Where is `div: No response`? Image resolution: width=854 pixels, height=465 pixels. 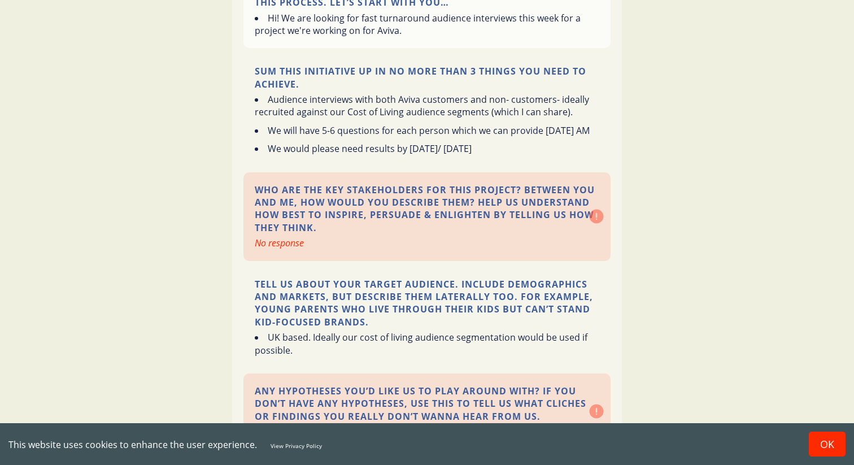 div: No response is located at coordinates (427, 243).